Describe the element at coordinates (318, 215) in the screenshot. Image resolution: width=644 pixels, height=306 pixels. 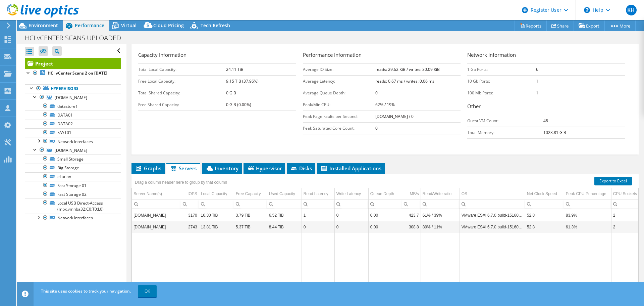
I see `td: Column Read Latency, Value 1` at that location.